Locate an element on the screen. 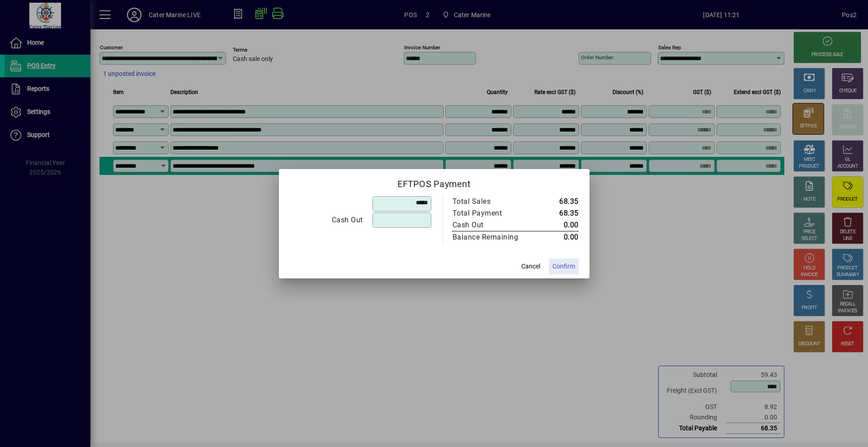 This screenshot has height=447, width=868. span: Confirm is located at coordinates (564, 267).